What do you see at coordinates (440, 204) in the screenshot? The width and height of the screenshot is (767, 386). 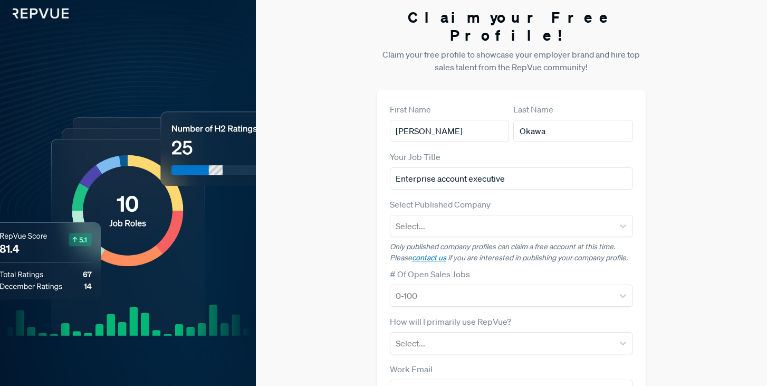 I see `label: Select Published Company` at bounding box center [440, 204].